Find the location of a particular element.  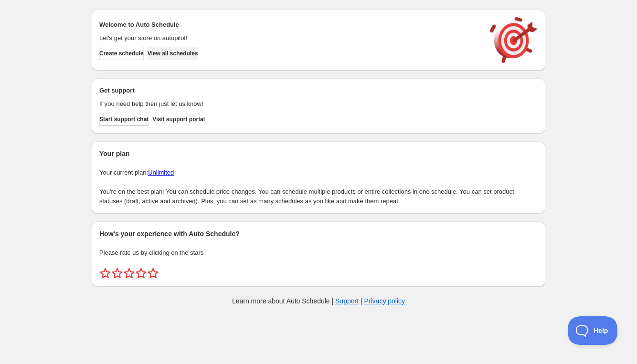

p: Your current plan: is located at coordinates (319, 173).